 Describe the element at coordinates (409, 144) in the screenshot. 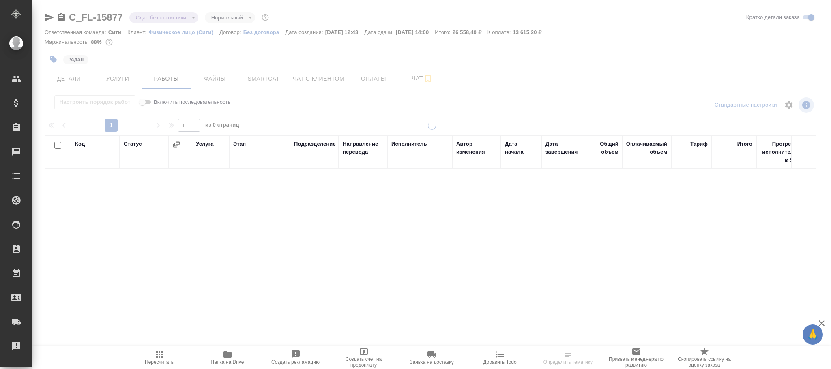

I see `div: Исполнитель` at that location.